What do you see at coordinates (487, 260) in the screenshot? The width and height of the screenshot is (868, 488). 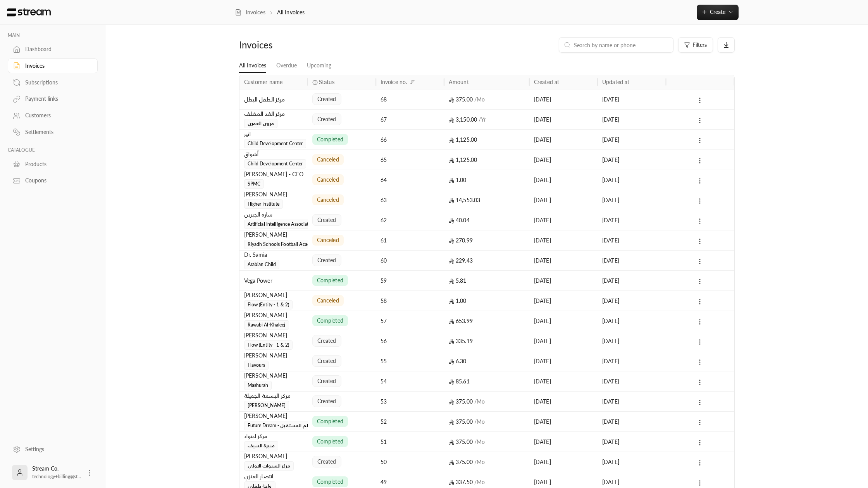 I see `div: 229.43` at bounding box center [487, 260].